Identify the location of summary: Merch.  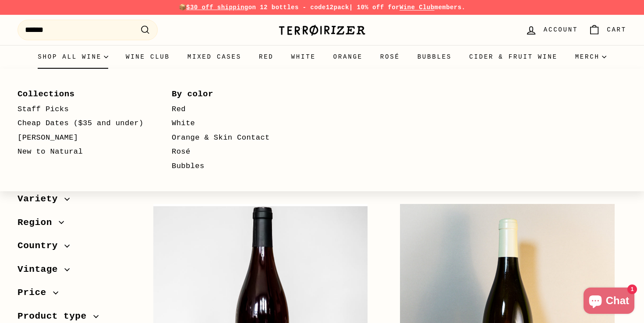
(590, 57).